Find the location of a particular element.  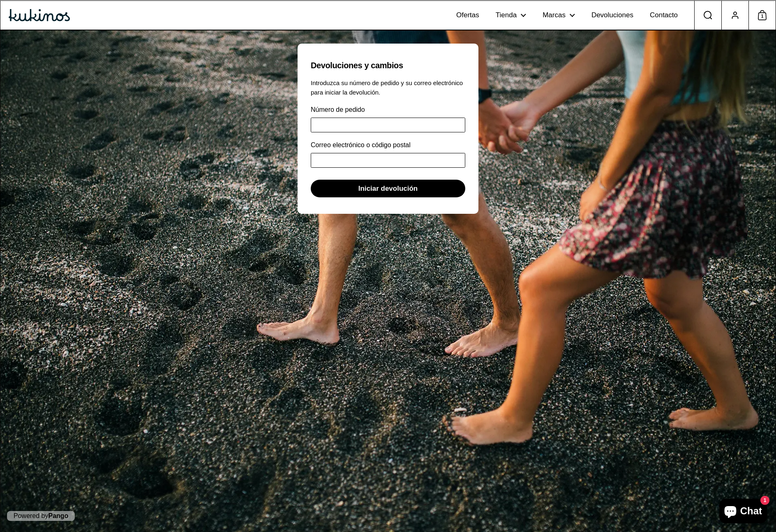

span: Contacto is located at coordinates (664, 15).